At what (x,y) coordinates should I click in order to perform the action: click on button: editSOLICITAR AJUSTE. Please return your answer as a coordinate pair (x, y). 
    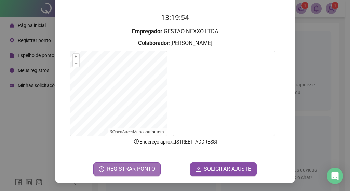
    Looking at the image, I should click on (223, 169).